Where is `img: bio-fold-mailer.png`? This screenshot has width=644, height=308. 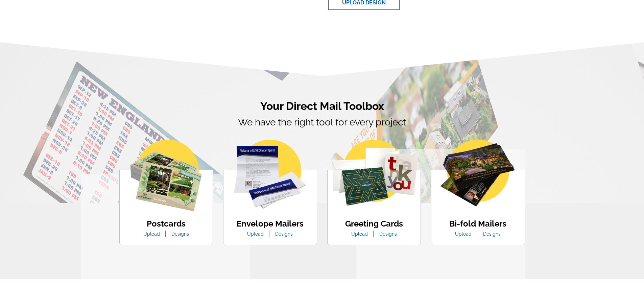
img: bio-fold-mailer.png is located at coordinates (478, 173).